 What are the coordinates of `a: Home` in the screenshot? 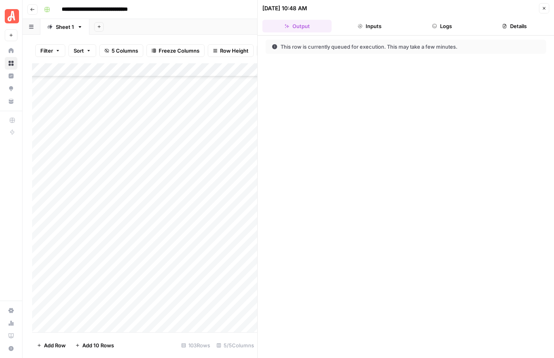 It's located at (11, 51).